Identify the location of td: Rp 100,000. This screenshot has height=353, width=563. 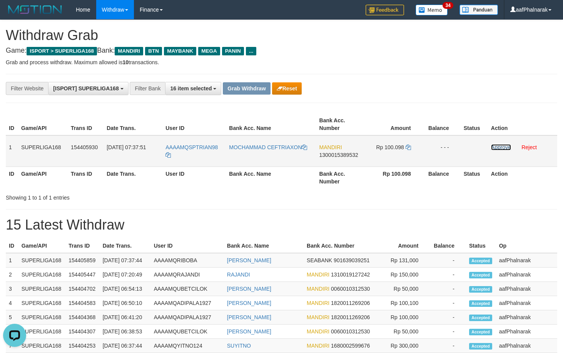
(403, 317).